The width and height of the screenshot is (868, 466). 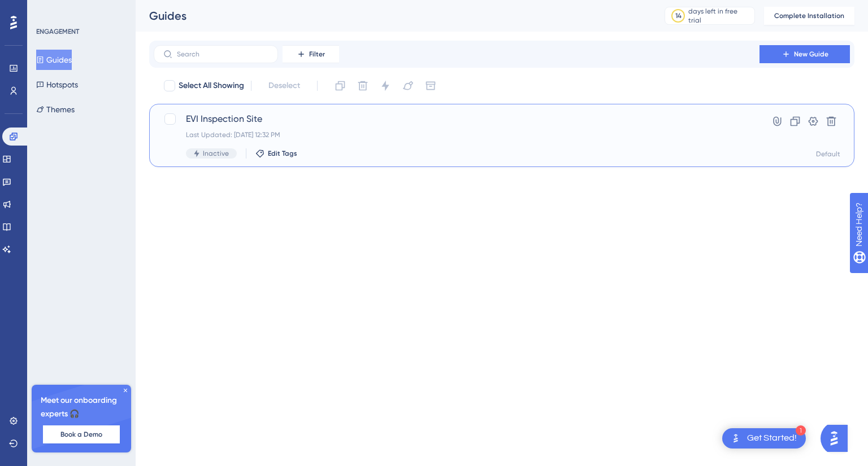 I want to click on span: Meet our onboarding experts 🎧, so click(x=81, y=408).